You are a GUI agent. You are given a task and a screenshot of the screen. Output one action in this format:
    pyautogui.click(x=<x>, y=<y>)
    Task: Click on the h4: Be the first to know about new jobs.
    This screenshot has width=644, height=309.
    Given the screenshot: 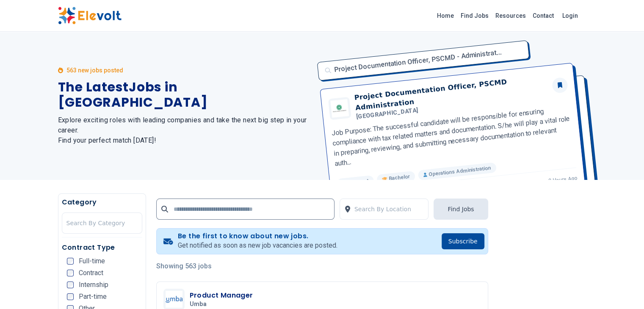 What is the action you would take?
    pyautogui.click(x=257, y=236)
    